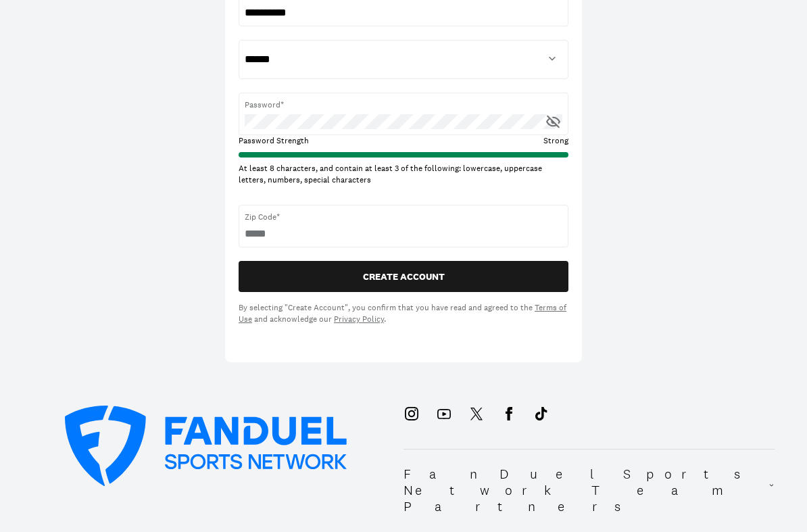  Describe the element at coordinates (486, 141) in the screenshot. I see `div: Strong` at that location.